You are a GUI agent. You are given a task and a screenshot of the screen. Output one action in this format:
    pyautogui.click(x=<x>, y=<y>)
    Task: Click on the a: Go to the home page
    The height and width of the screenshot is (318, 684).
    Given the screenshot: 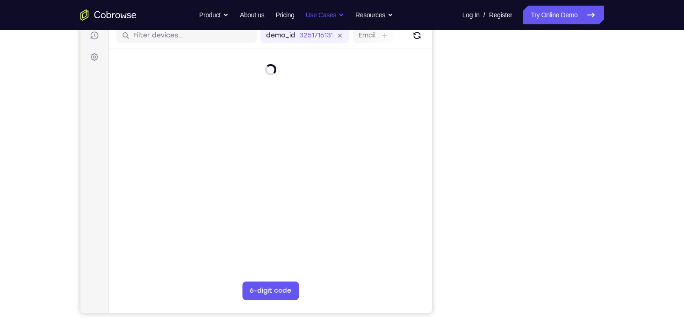 What is the action you would take?
    pyautogui.click(x=109, y=15)
    